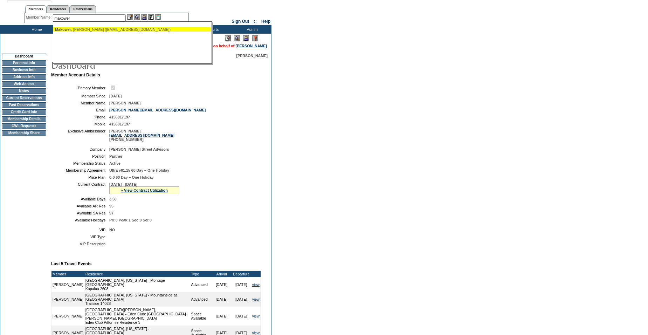 The width and height of the screenshot is (648, 335). What do you see at coordinates (24, 105) in the screenshot?
I see `td: Past Reservations` at bounding box center [24, 105].